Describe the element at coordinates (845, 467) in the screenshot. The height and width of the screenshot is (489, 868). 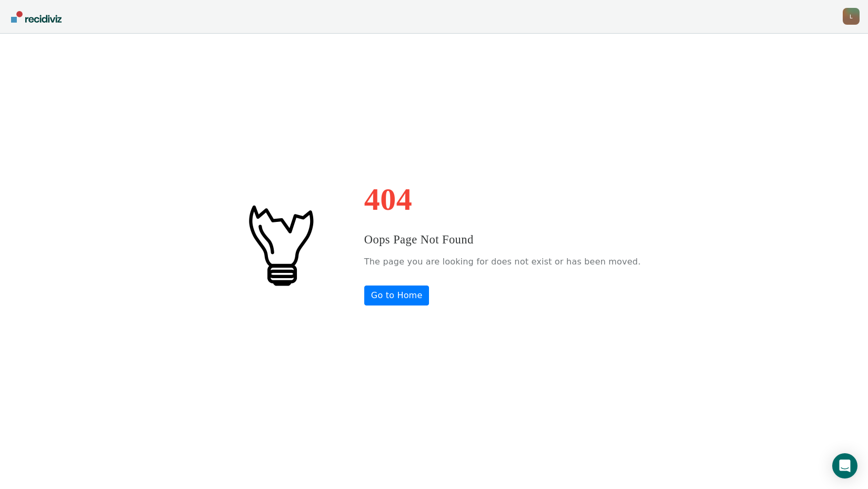
I see `div: Open Intercom Messenger` at that location.